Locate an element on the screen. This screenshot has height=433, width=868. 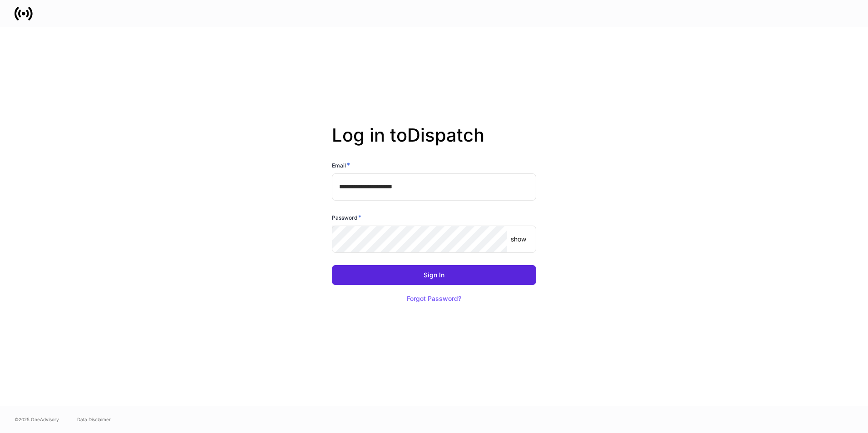
h2: Log in to Dispatch is located at coordinates (434, 142).